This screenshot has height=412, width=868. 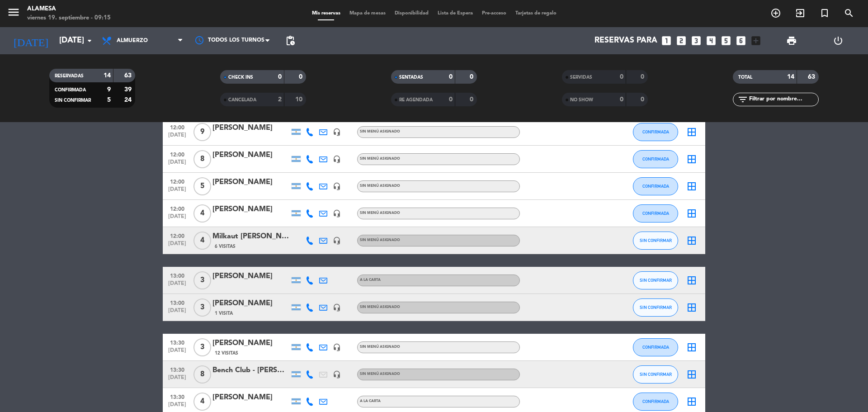 I want to click on span: RE AGENDADA, so click(x=416, y=100).